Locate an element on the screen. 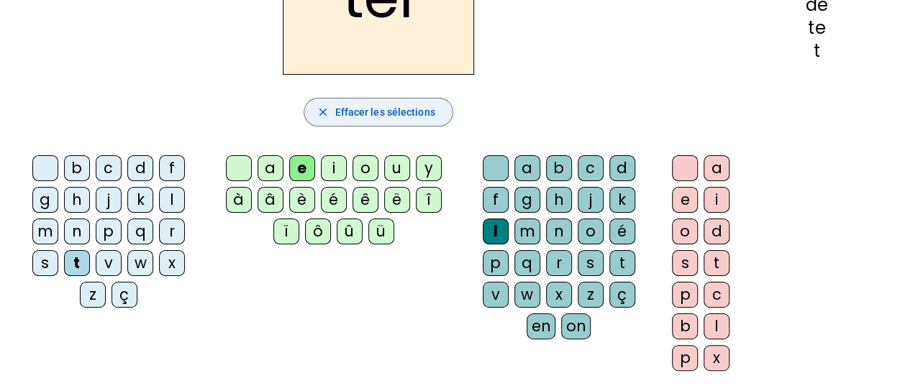  div: te is located at coordinates (816, 28).